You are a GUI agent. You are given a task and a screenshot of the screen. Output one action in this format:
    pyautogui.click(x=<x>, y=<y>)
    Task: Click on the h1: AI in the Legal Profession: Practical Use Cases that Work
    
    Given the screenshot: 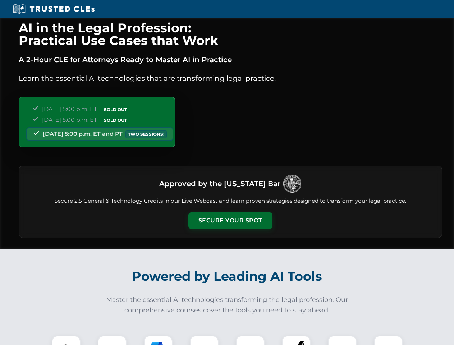 What is the action you would take?
    pyautogui.click(x=231, y=34)
    